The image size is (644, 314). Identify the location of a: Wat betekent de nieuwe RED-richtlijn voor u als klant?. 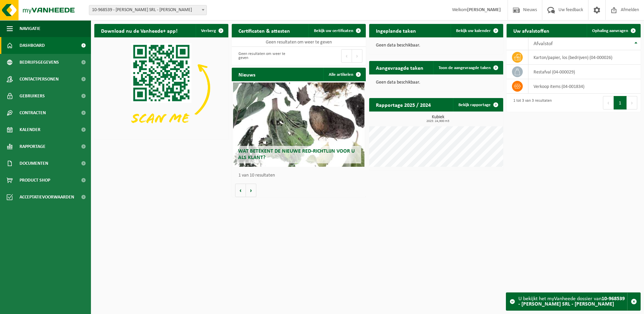
(299, 124).